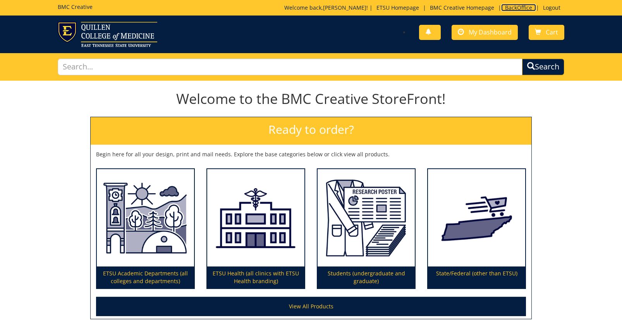 This screenshot has height=320, width=622. I want to click on a: Cart, so click(547, 32).